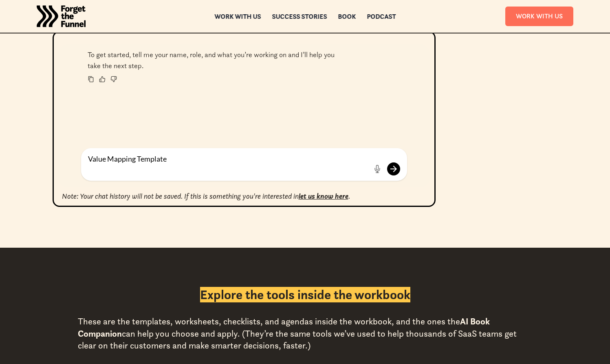 The height and width of the screenshot is (364, 610). What do you see at coordinates (539, 16) in the screenshot?
I see `a: Work With Us` at bounding box center [539, 16].